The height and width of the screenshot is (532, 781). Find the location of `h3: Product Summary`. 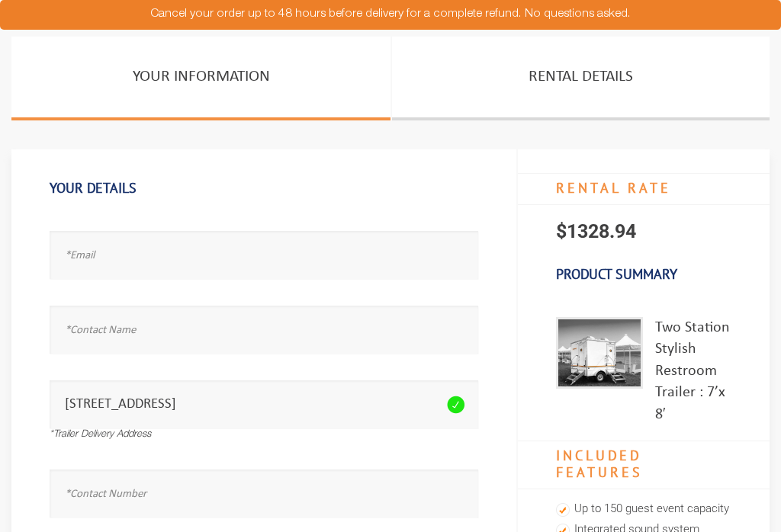

h3: Product Summary is located at coordinates (643, 275).